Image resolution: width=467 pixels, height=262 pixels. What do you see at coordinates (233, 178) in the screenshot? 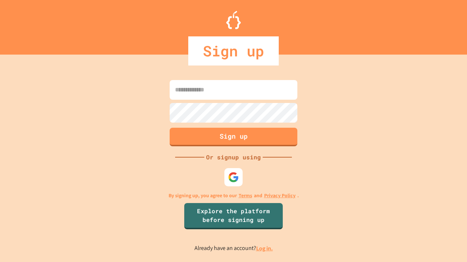
I see `img: google-icon.svg` at bounding box center [233, 178].